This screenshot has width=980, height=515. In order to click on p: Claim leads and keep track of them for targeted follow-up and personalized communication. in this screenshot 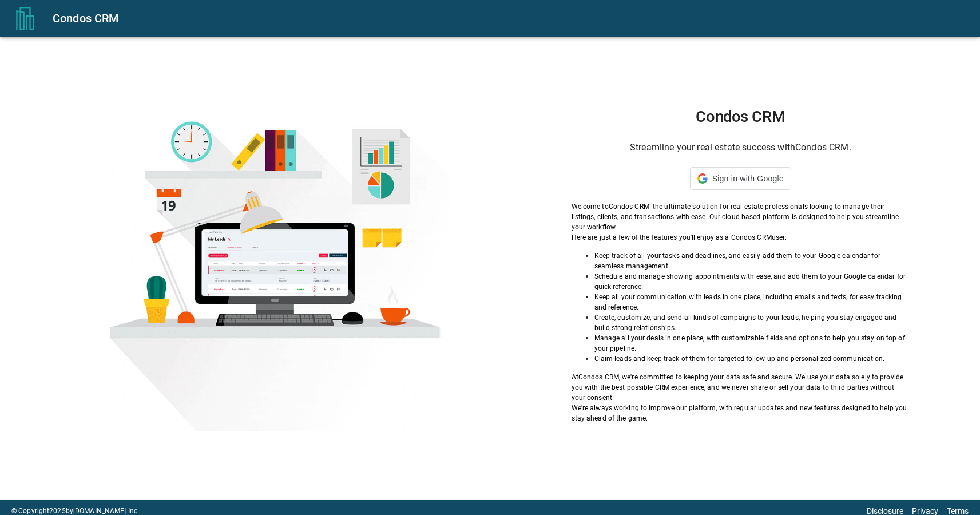, I will do `click(752, 358)`.